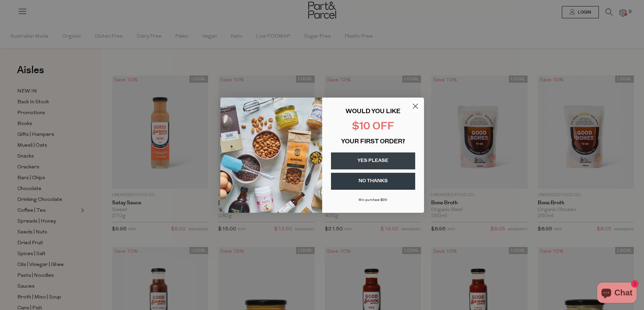  What do you see at coordinates (415, 106) in the screenshot?
I see `button: Close dialog` at bounding box center [415, 106].